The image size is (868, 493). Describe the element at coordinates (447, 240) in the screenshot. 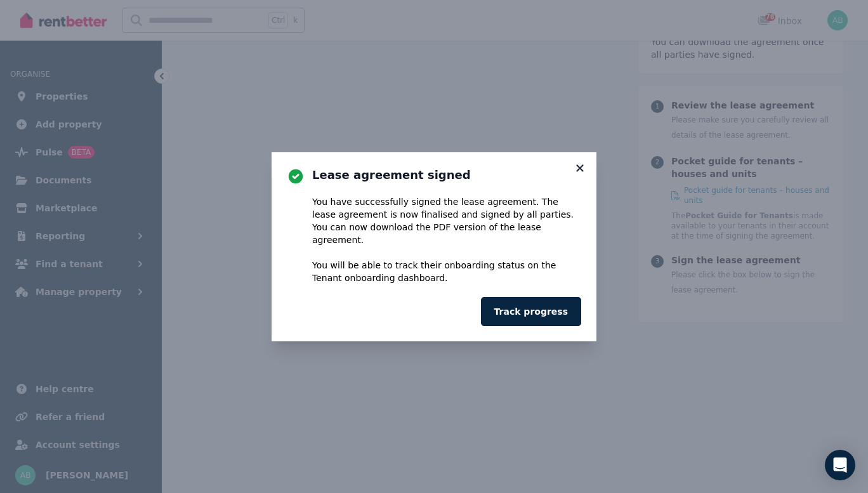

I see `div: You have successfully signed the lease agreement. The lease agreement is now . You can now downlo...` at that location.